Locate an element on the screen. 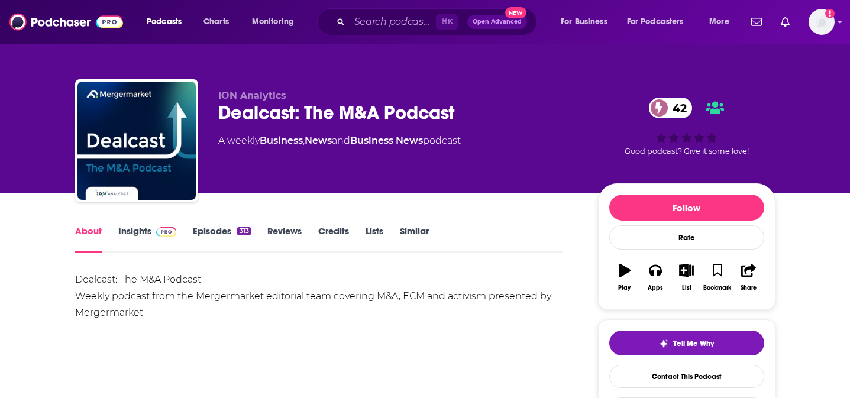  div: Dealcast: The M&A Podcast Weekly podcast from the Mergermarket editorial team covering M&A, ECM a... is located at coordinates (319, 296).